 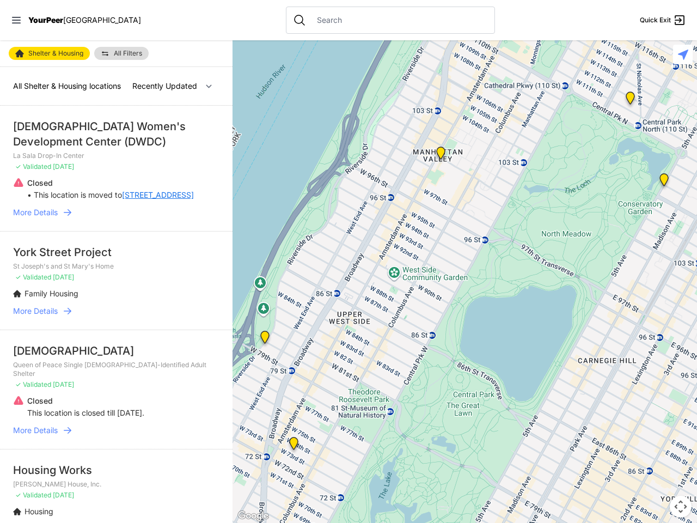 I want to click on p: La Sala Drop-In Center, so click(x=116, y=156).